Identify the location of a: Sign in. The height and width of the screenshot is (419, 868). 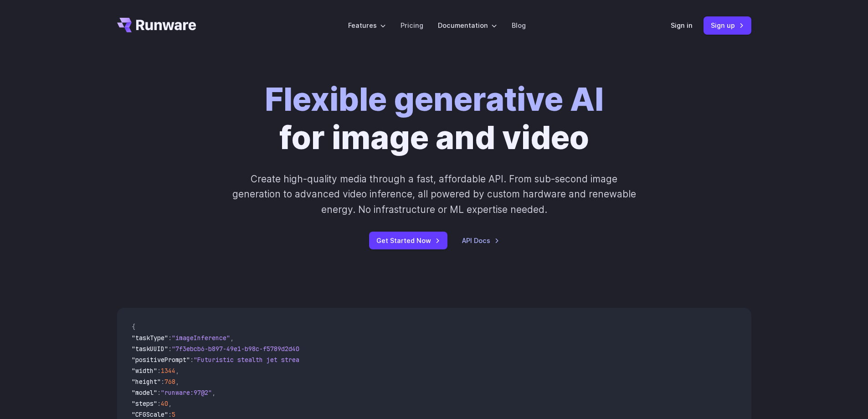
(682, 25).